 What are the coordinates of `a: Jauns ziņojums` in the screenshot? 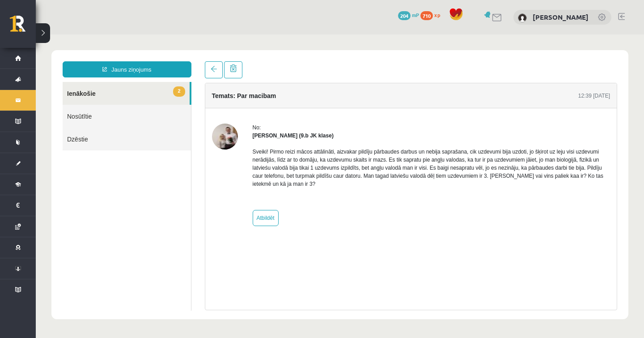 It's located at (91, 35).